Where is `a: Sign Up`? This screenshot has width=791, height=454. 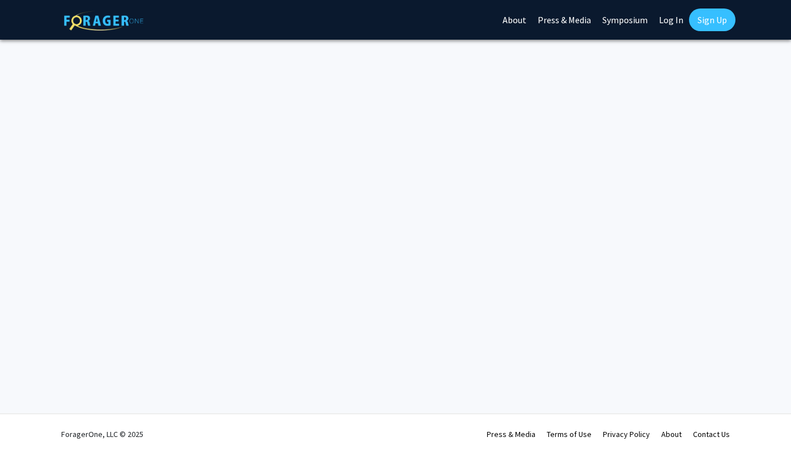
a: Sign Up is located at coordinates (712, 20).